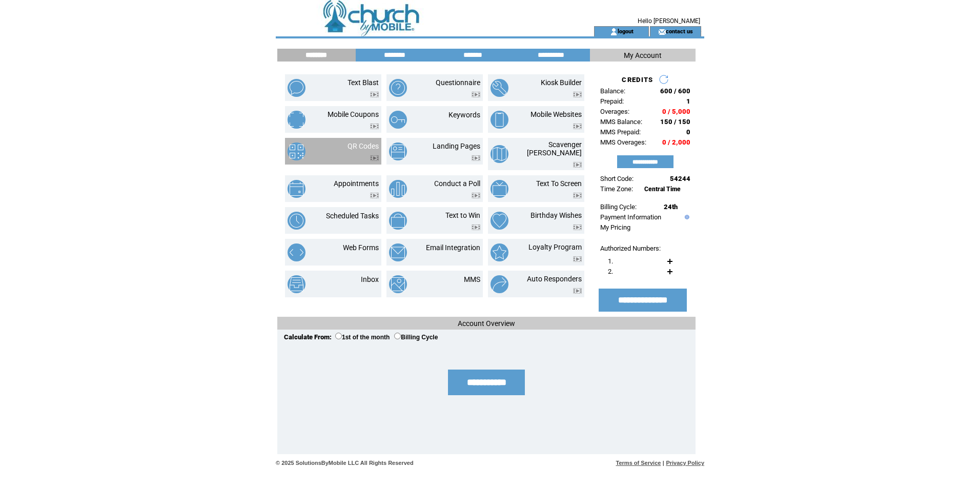 The image size is (980, 489). Describe the element at coordinates (458, 83) in the screenshot. I see `a: Questionnaire` at that location.